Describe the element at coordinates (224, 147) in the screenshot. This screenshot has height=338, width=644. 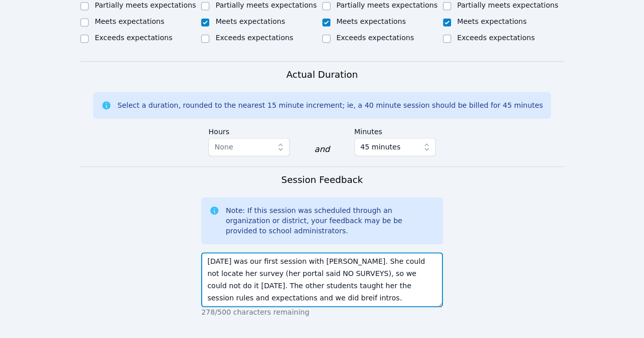
I see `span: None` at that location.